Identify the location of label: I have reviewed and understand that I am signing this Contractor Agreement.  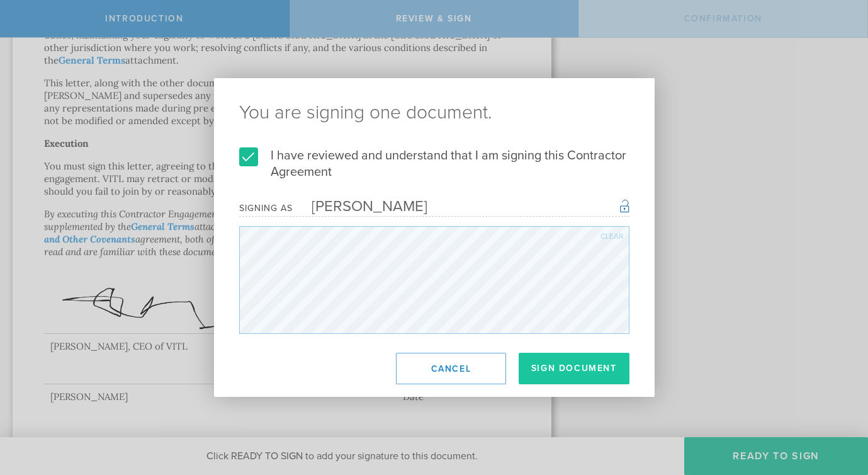
(434, 163).